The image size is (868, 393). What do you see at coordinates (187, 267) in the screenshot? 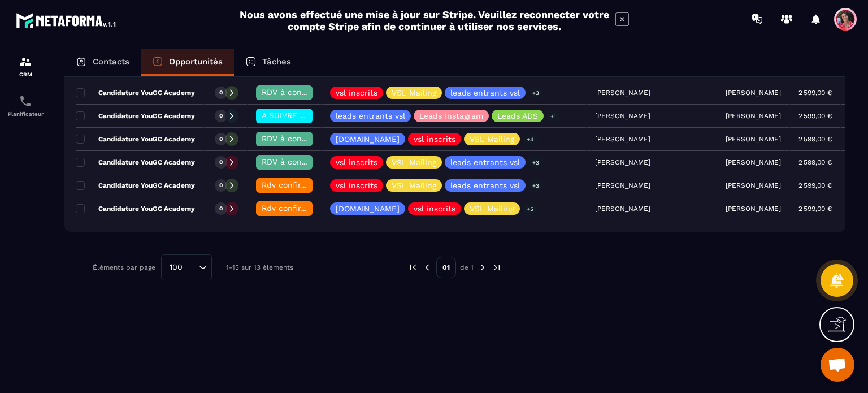
I see `div: Search for option` at bounding box center [187, 267].